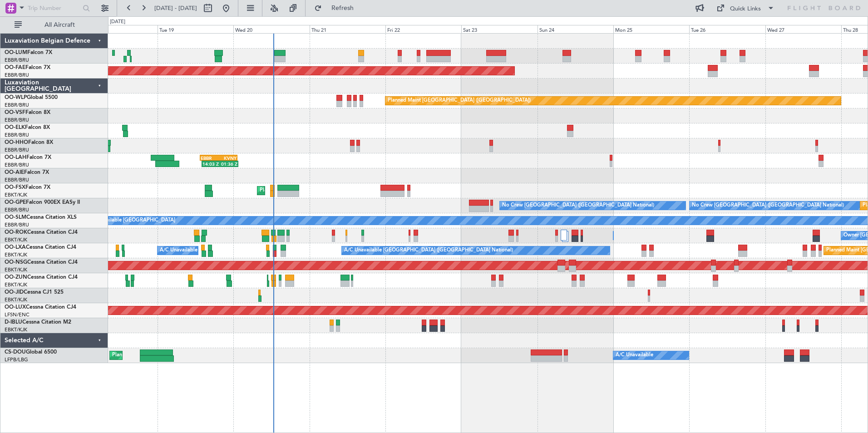 This screenshot has height=433, width=868. Describe the element at coordinates (803, 29) in the screenshot. I see `div: Wed 27` at that location.